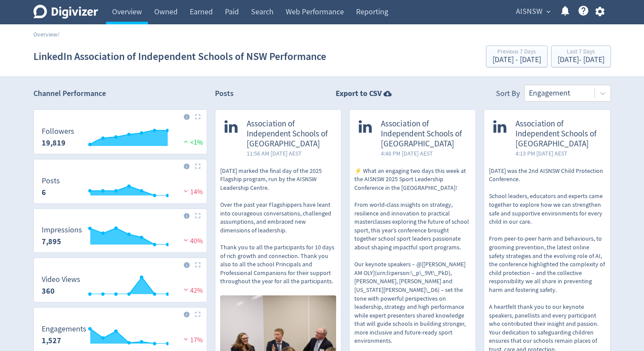 The image size is (644, 351). What do you see at coordinates (517, 52) in the screenshot?
I see `div: Previous 7 Days` at bounding box center [517, 52].